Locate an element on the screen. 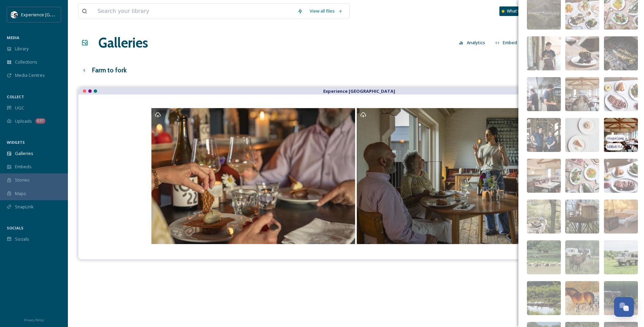  img: 125bba39-056c-4c21-9696-0d9be640a973.jpg is located at coordinates (621, 298).